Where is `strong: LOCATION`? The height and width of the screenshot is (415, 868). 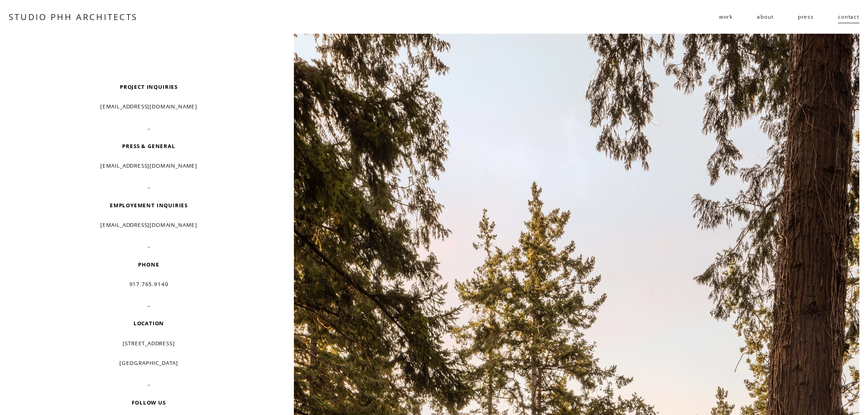
strong: LOCATION is located at coordinates (149, 322).